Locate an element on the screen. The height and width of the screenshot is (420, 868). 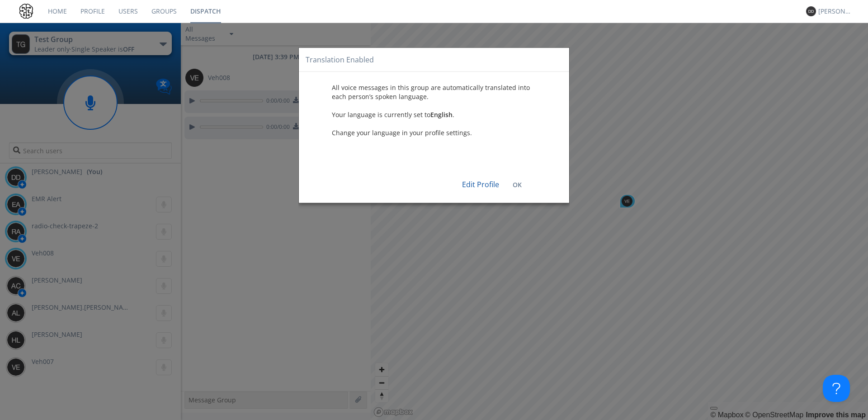
b: OK is located at coordinates (517, 184).